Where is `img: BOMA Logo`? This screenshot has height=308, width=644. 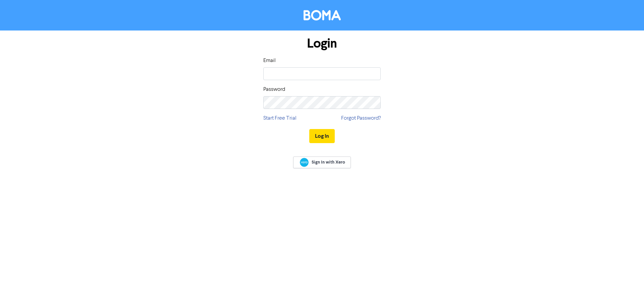
img: BOMA Logo is located at coordinates (322, 15).